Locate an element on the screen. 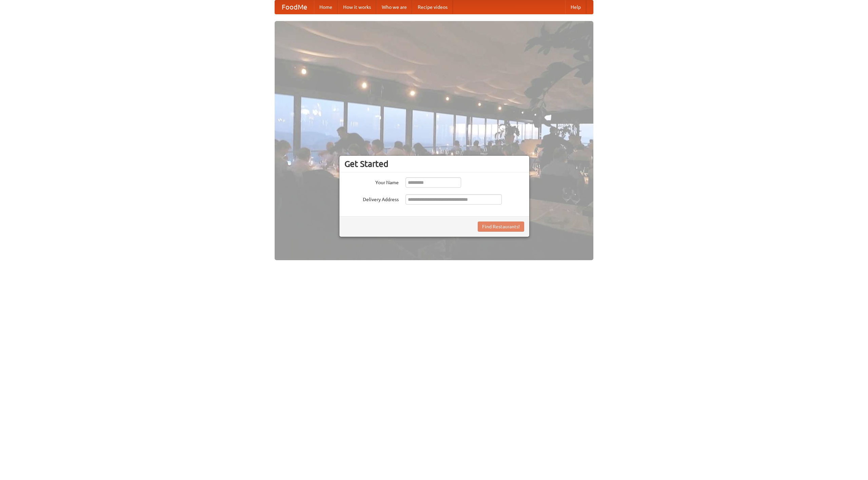 The height and width of the screenshot is (480, 868). a: How it works is located at coordinates (357, 7).